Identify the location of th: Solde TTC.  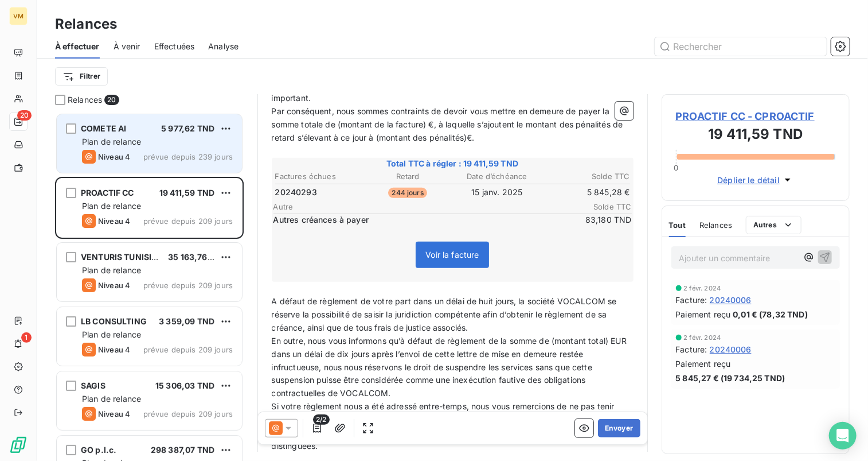
(587, 176).